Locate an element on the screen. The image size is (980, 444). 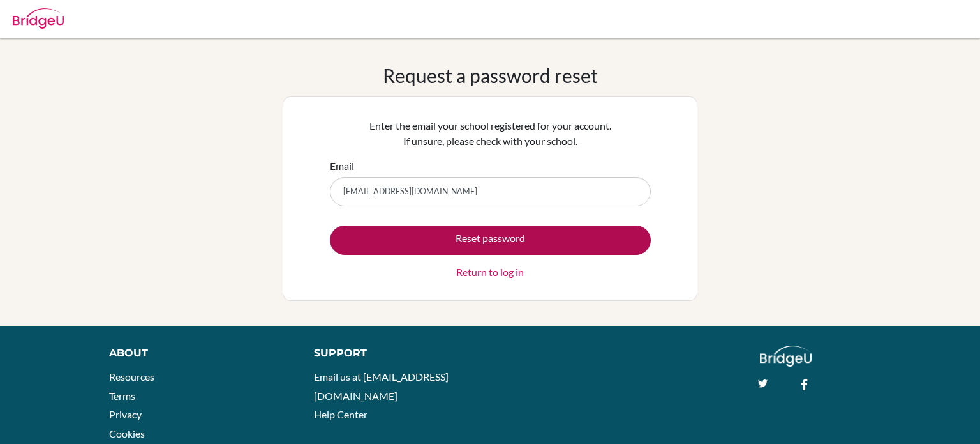
div: Support is located at coordinates (395, 353).